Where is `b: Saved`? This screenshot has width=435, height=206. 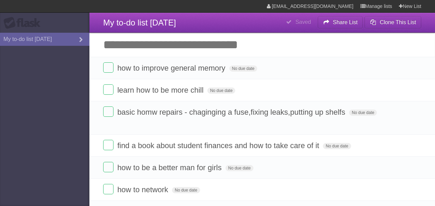 b: Saved is located at coordinates (303, 22).